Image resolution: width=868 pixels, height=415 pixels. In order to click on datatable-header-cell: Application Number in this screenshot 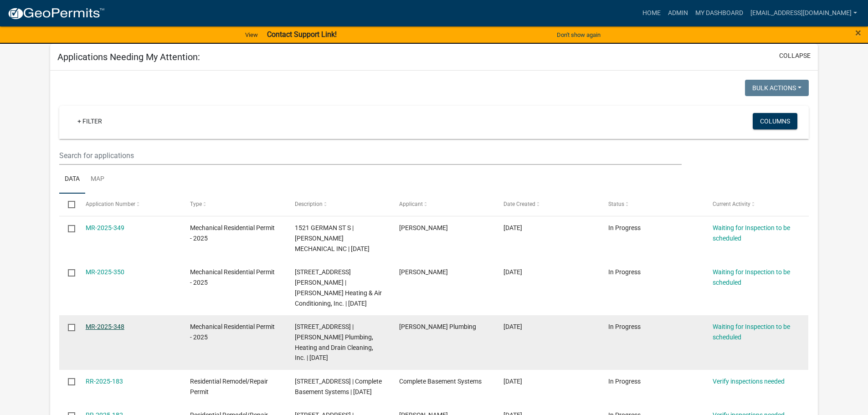, I will do `click(129, 204)`.